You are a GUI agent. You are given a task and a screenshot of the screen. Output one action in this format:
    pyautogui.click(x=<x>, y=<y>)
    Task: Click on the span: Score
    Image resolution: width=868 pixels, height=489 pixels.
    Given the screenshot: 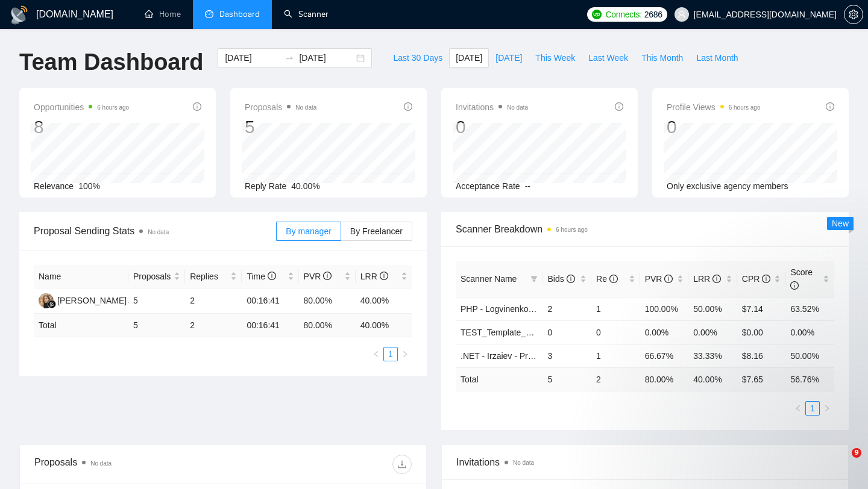 What is the action you would take?
    pyautogui.click(x=800, y=279)
    